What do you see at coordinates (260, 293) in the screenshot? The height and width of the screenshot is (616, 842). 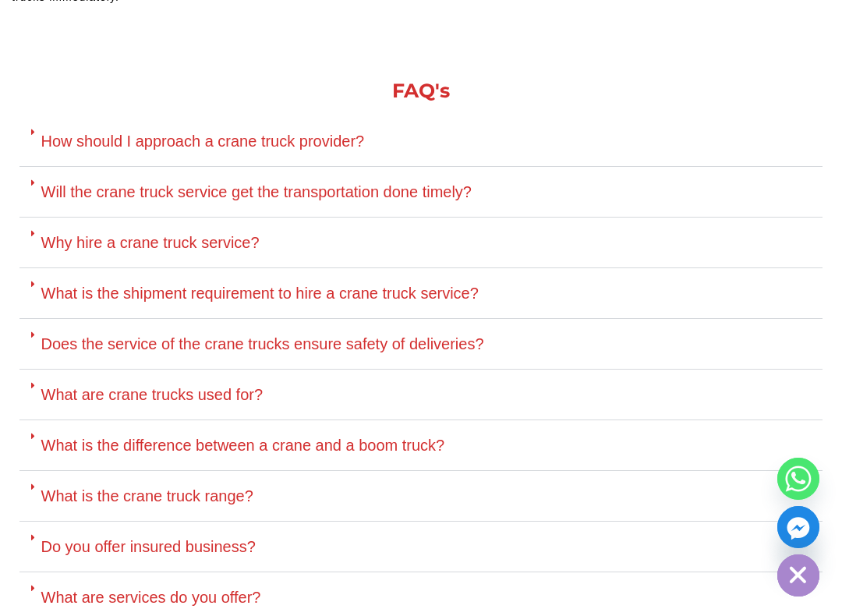 I see `a: What is the shipment requirement to hire a crane truck service?` at bounding box center [260, 293].